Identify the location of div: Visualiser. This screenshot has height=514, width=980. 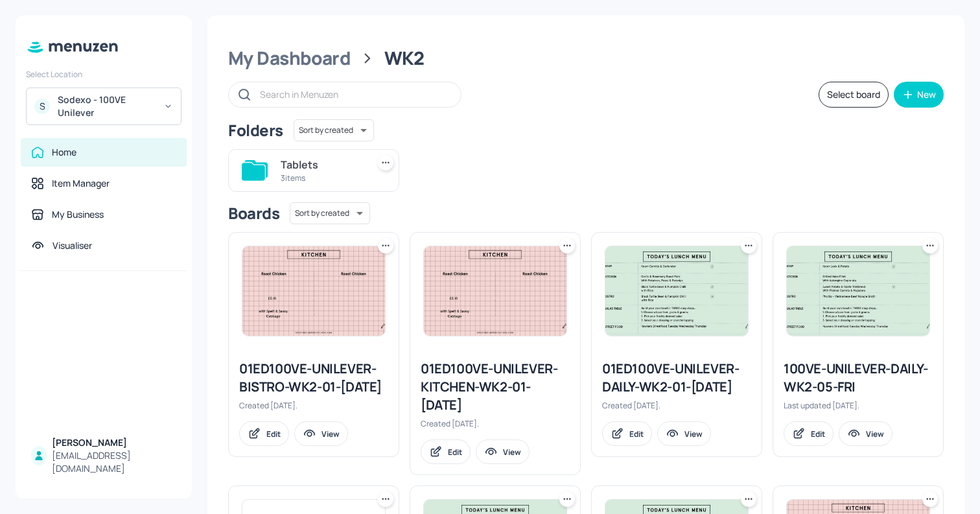
(72, 245).